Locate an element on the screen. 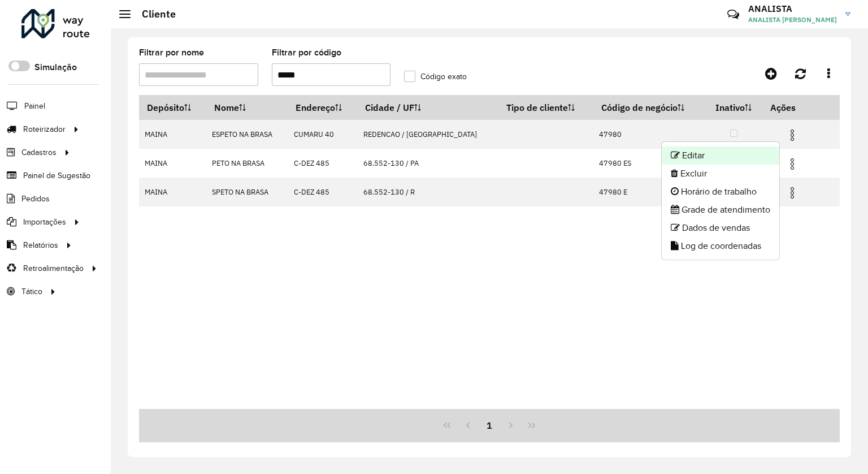 This screenshot has height=474, width=868. span: Roteirizador is located at coordinates (44, 129).